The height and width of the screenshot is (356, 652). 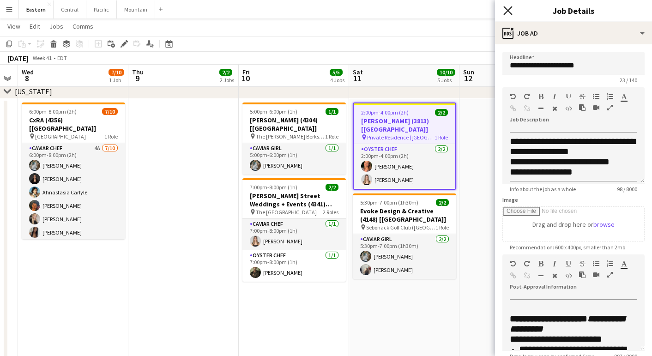 What do you see at coordinates (28, 72) in the screenshot?
I see `span: Wed` at bounding box center [28, 72].